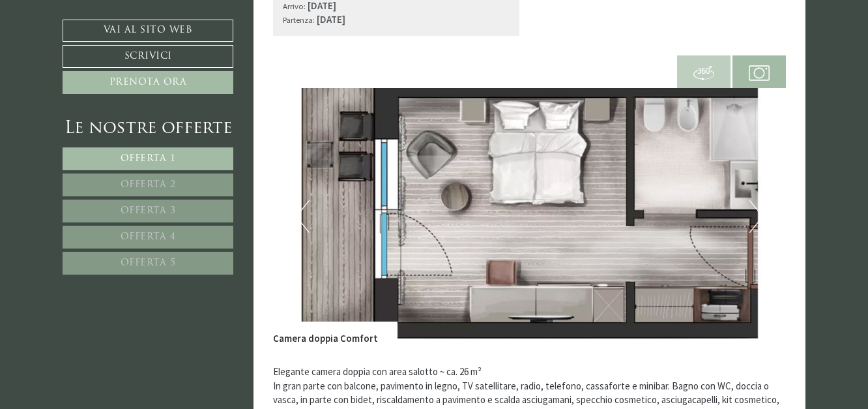 The image size is (868, 409). I want to click on small: Arrivo:, so click(294, 6).